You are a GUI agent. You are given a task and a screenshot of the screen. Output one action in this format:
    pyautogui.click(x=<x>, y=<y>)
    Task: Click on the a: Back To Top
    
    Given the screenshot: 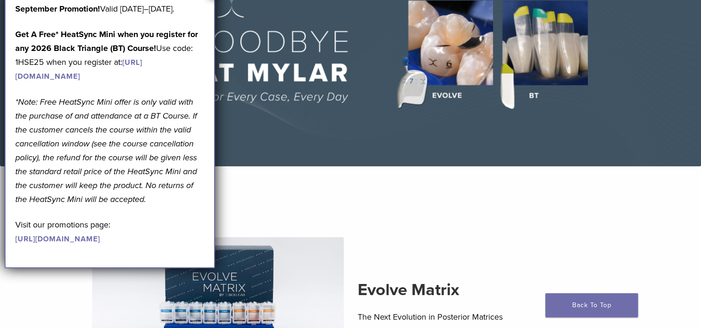 What is the action you would take?
    pyautogui.click(x=592, y=305)
    